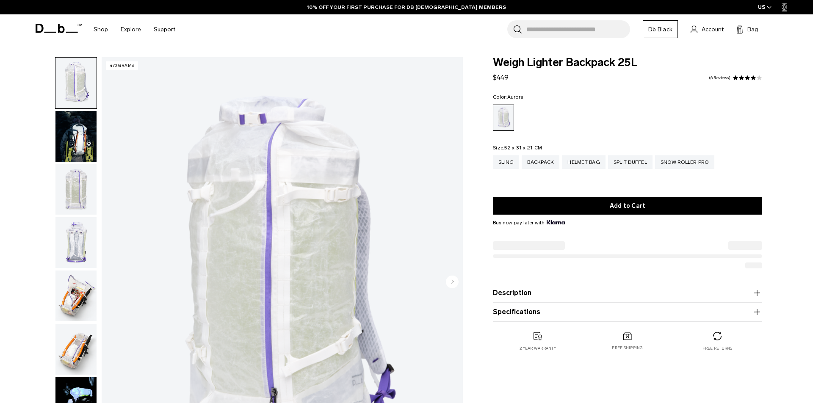 The height and width of the screenshot is (403, 813). I want to click on legend: Color:, so click(508, 97).